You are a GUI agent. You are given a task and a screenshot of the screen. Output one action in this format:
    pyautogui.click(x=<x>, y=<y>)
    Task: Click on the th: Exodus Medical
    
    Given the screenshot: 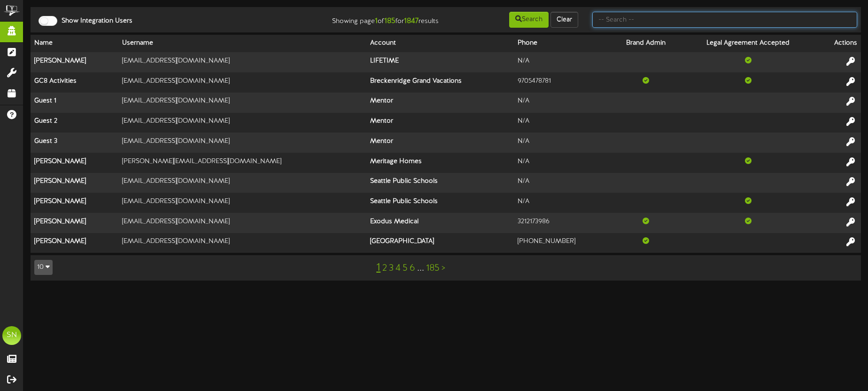 What is the action you would take?
    pyautogui.click(x=440, y=223)
    